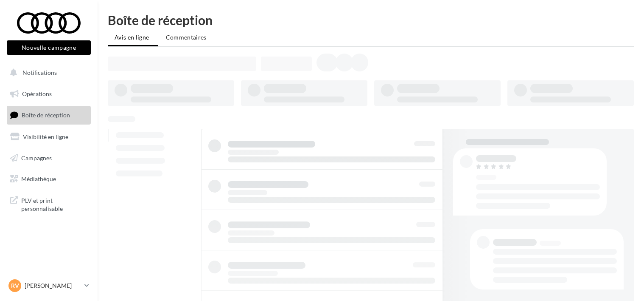  What do you see at coordinates (54, 204) in the screenshot?
I see `span: PLV et print personnalisable` at bounding box center [54, 204].